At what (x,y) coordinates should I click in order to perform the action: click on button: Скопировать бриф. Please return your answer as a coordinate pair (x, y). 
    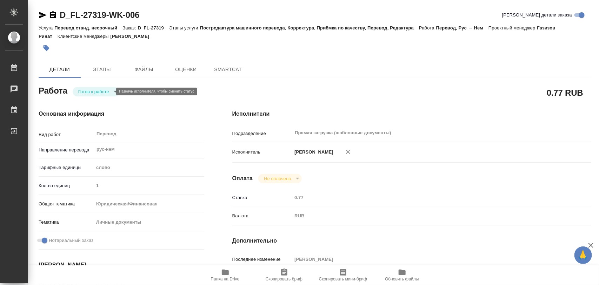
    Looking at the image, I should click on (284, 276).